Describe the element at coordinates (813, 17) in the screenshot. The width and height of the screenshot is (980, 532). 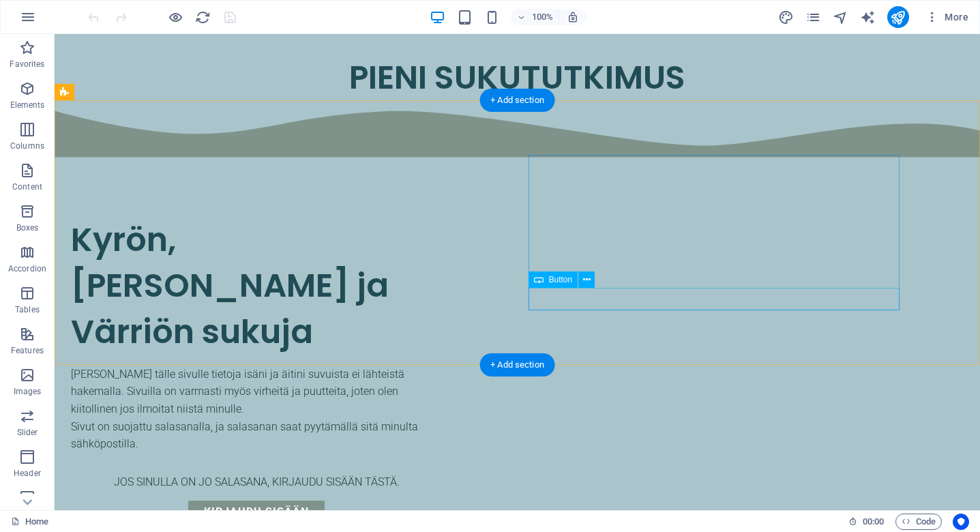
I see `i: Pages (Ctrl+Alt+S)` at that location.